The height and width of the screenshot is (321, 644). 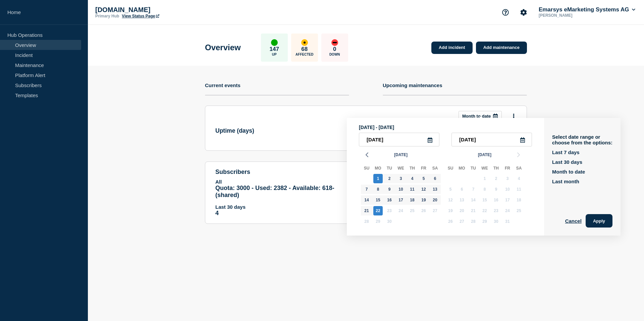 I want to click on div: Monday, Sep 15, 2025, so click(x=378, y=200).